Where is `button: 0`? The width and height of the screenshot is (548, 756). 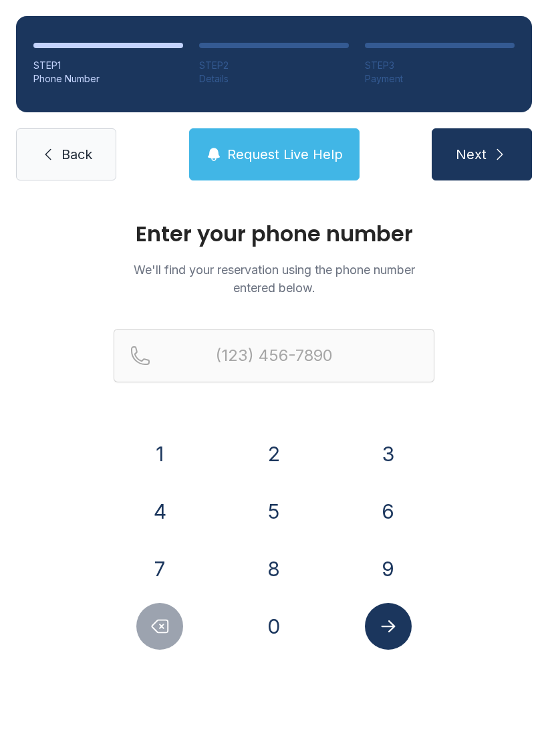 button: 0 is located at coordinates (274, 626).